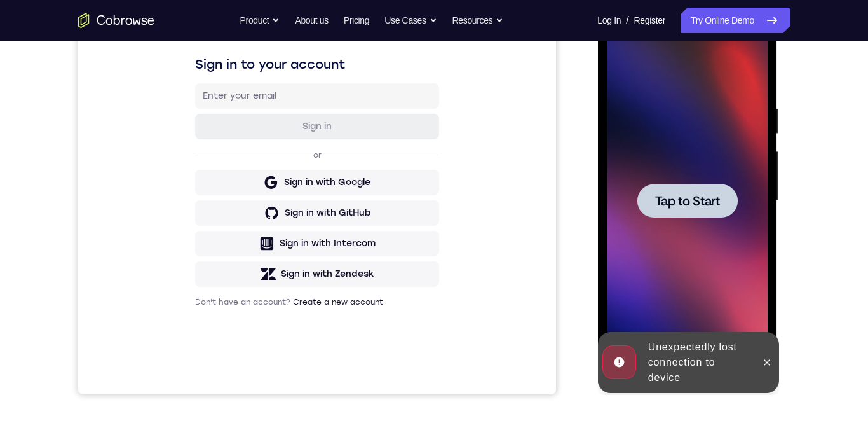 Image resolution: width=868 pixels, height=430 pixels. What do you see at coordinates (311, 20) in the screenshot?
I see `a: About us` at bounding box center [311, 20].